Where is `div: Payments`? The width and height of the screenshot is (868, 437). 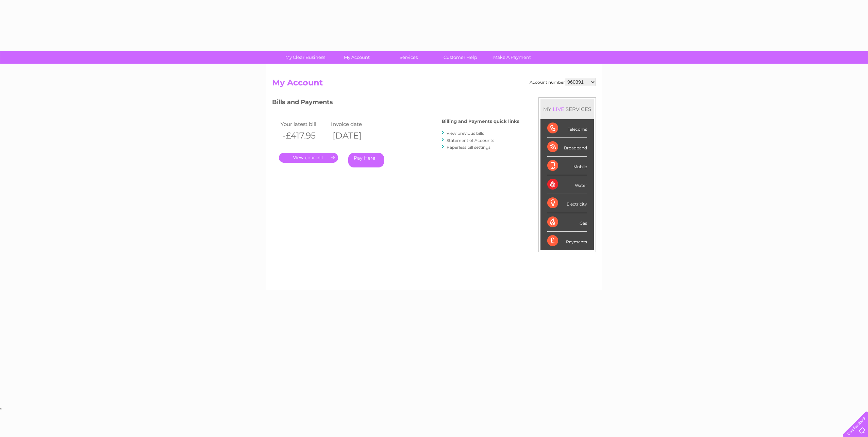 div: Payments is located at coordinates (567, 241).